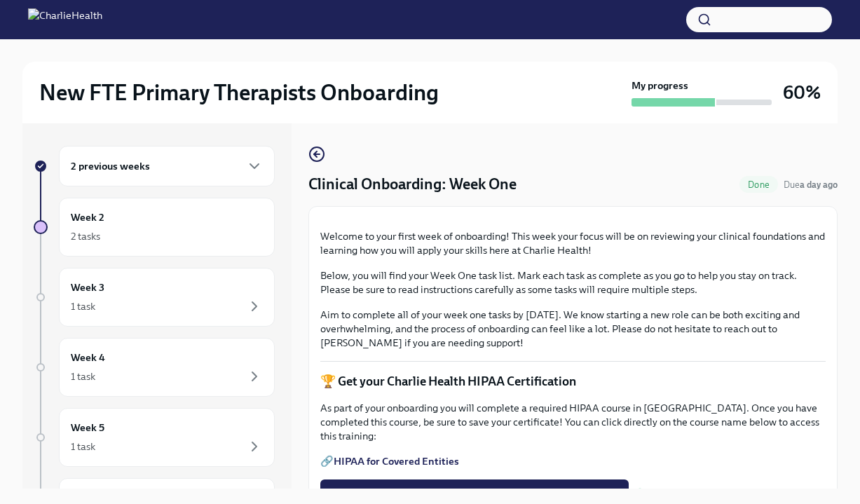 This screenshot has height=504, width=860. Describe the element at coordinates (412, 184) in the screenshot. I see `h4: Clinical Onboarding: Week One` at that location.